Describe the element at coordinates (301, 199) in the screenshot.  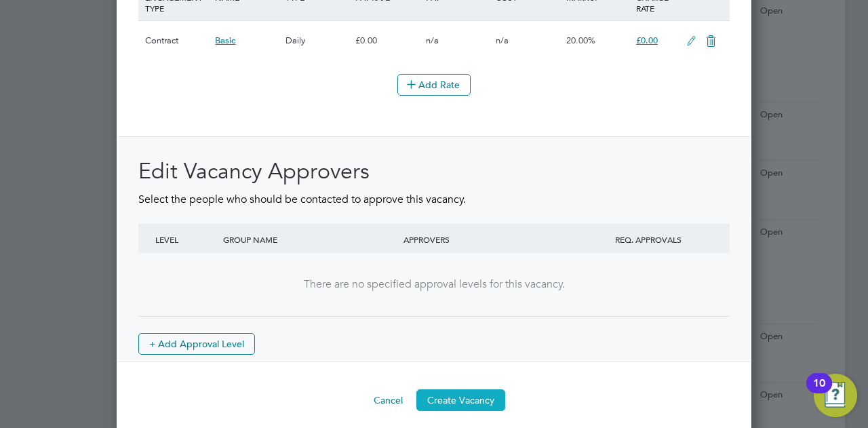
I see `span: Select the people who should be contacted to approve this vacancy.` at that location.